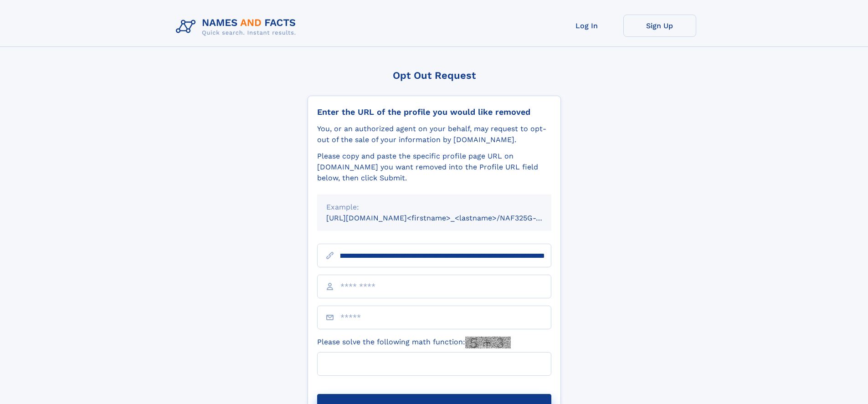 This screenshot has width=868, height=404. Describe the element at coordinates (238, 27) in the screenshot. I see `img: Logo Names and Facts` at that location.